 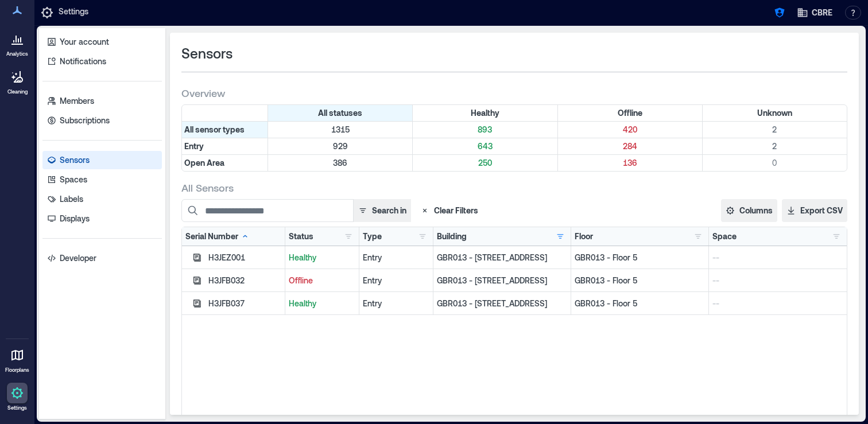 What do you see at coordinates (102, 101) in the screenshot?
I see `a: Members` at bounding box center [102, 101].